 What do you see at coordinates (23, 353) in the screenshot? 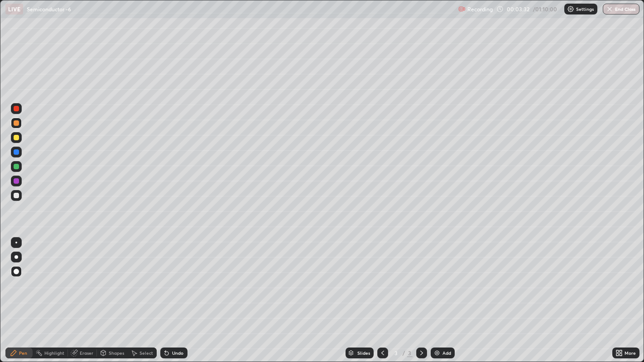
I see `div: Pen` at bounding box center [23, 353].